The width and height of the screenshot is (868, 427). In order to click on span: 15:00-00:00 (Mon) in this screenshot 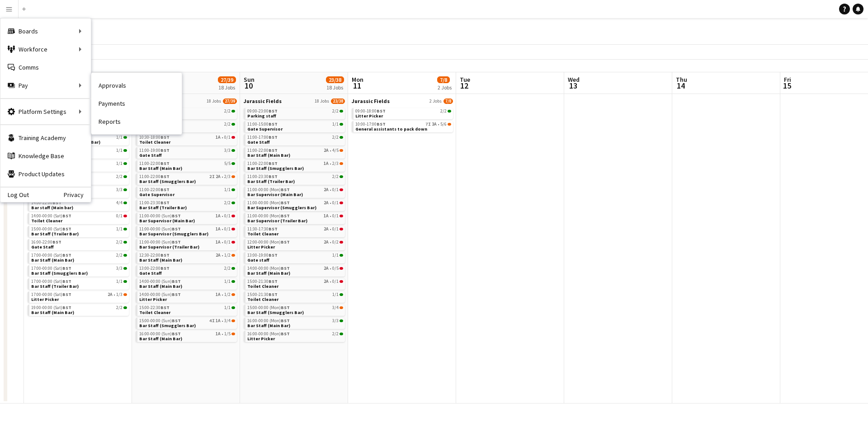, I will do `click(268, 307)`.